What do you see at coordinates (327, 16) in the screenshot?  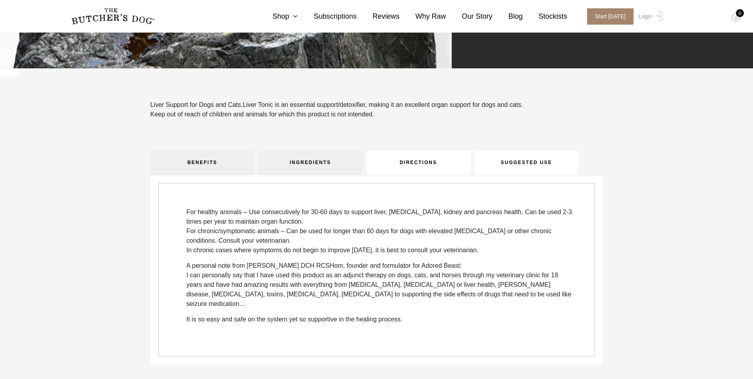 I see `a: Subscriptions` at bounding box center [327, 16].